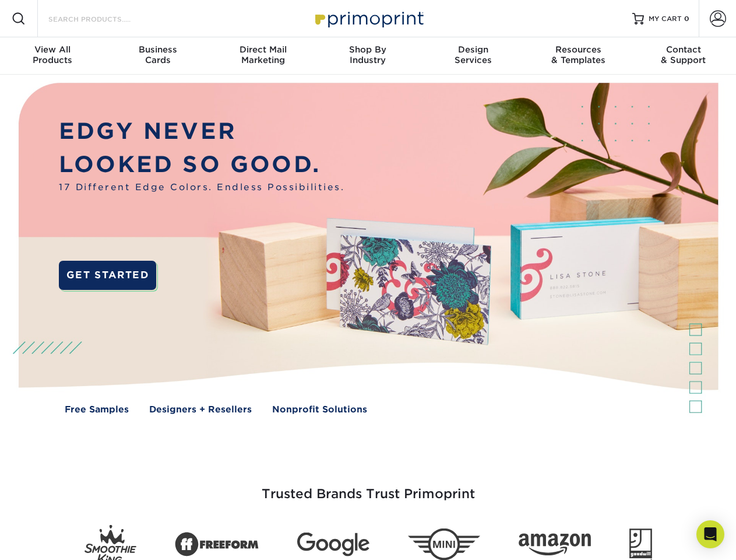 Image resolution: width=736 pixels, height=560 pixels. I want to click on a: Nonprofit Solutions, so click(319, 409).